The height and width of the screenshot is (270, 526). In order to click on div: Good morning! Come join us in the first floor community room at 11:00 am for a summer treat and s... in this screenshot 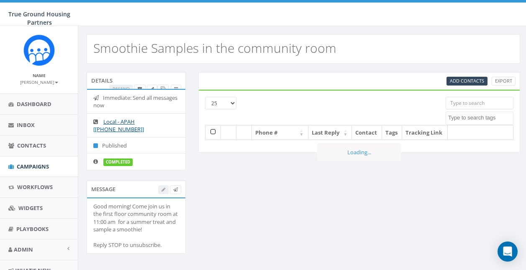, I will do `click(136, 225)`.